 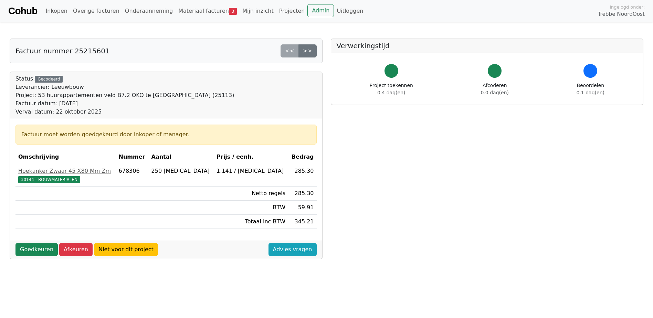 I want to click on h5: Verwerkingstijd, so click(x=487, y=46).